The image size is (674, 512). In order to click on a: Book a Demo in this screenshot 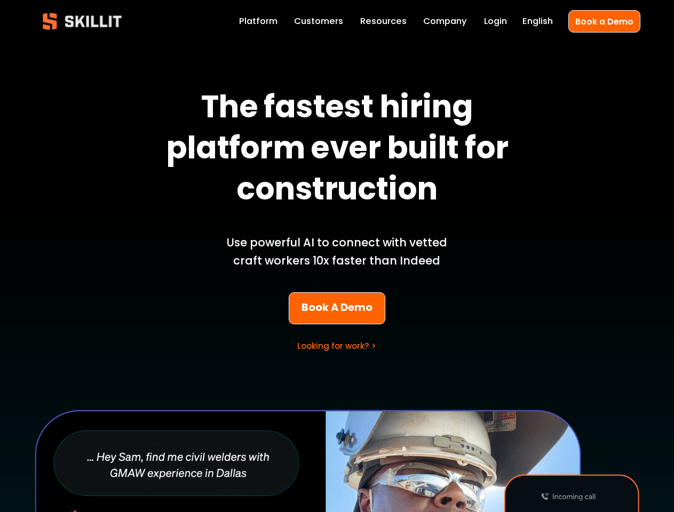, I will do `click(604, 21)`.